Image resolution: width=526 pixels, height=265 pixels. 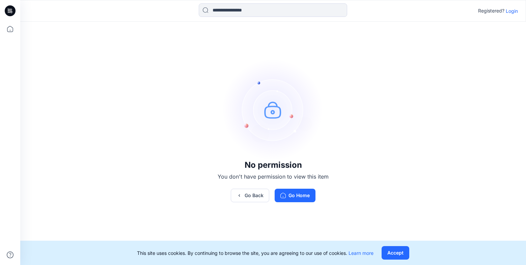 What do you see at coordinates (273, 165) in the screenshot?
I see `h3: No permission` at bounding box center [273, 165].